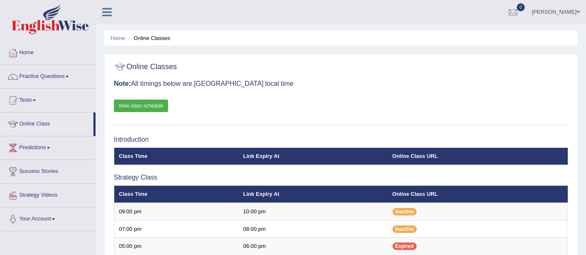  I want to click on a: Tests, so click(48, 99).